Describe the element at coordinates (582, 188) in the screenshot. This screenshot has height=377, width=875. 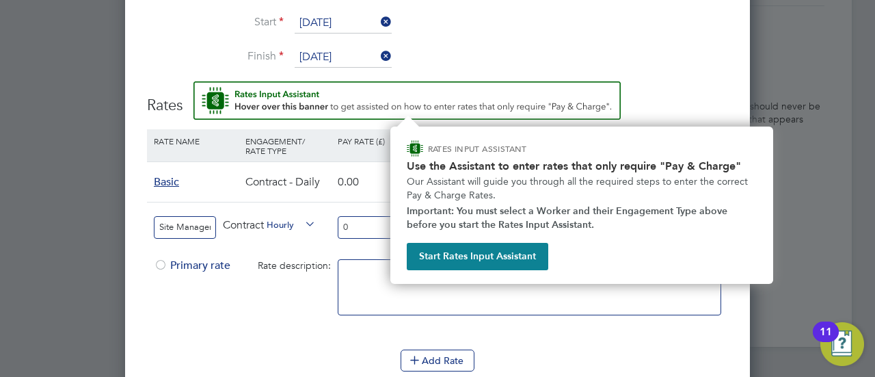
I see `p: Our Assistant will guide you through all the required steps to enter the correct Pay & Charge Rates.` at that location.